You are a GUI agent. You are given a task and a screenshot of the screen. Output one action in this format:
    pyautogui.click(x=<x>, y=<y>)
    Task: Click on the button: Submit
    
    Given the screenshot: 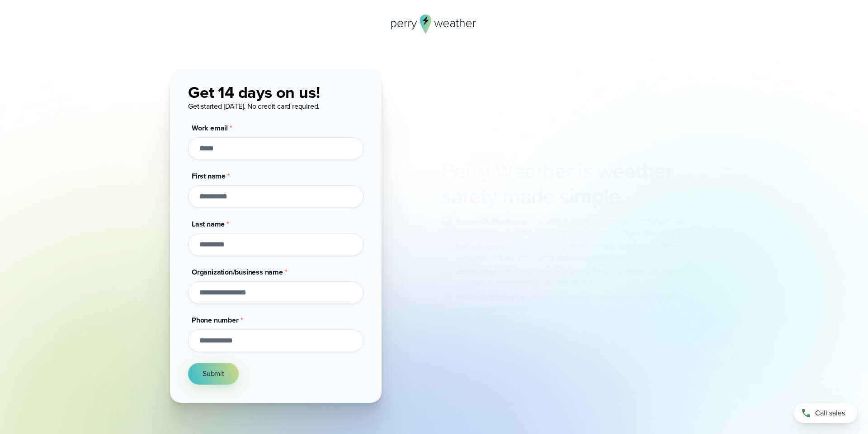 What is the action you would take?
    pyautogui.click(x=214, y=373)
    